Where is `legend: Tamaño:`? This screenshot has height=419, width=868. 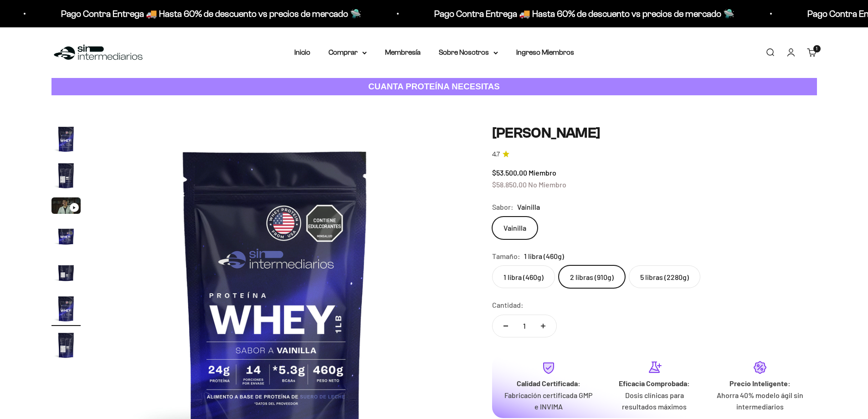 legend: Tamaño: is located at coordinates (507, 256).